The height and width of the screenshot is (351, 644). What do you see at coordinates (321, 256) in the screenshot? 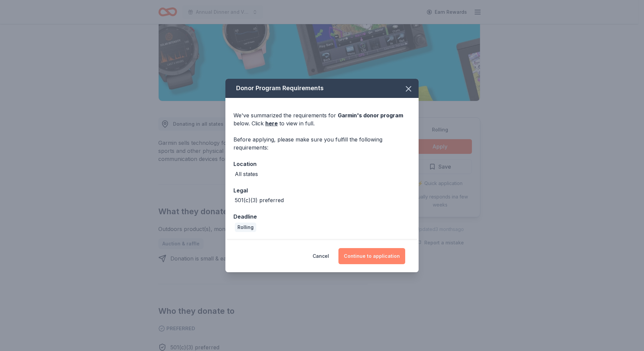
I see `button: Cancel` at bounding box center [321, 256].